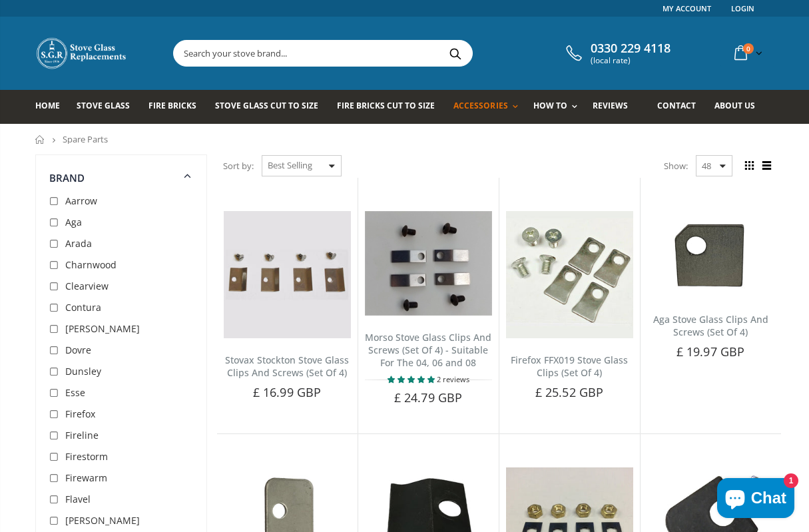 Image resolution: width=809 pixels, height=532 pixels. What do you see at coordinates (480, 105) in the screenshot?
I see `span: Accessories` at bounding box center [480, 105].